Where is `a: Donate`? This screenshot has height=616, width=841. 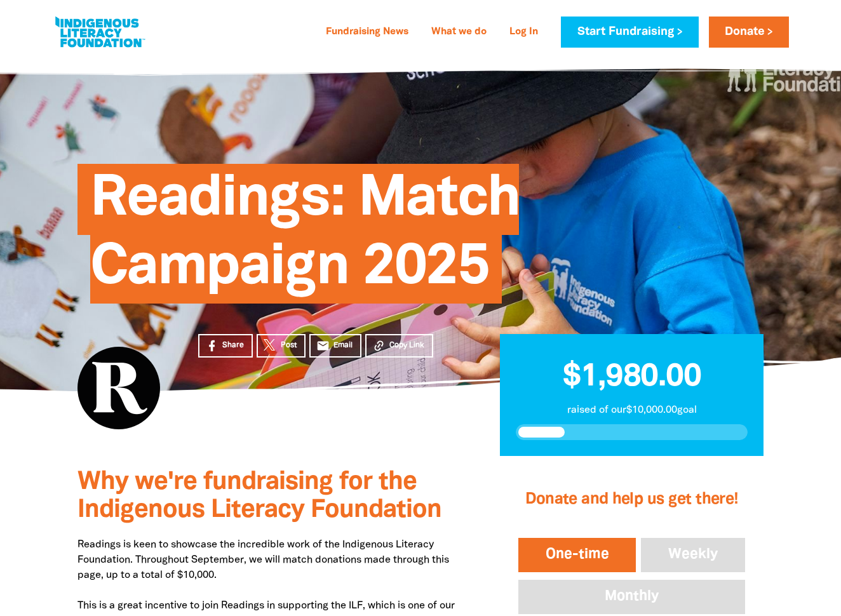
a: Donate is located at coordinates (749, 32).